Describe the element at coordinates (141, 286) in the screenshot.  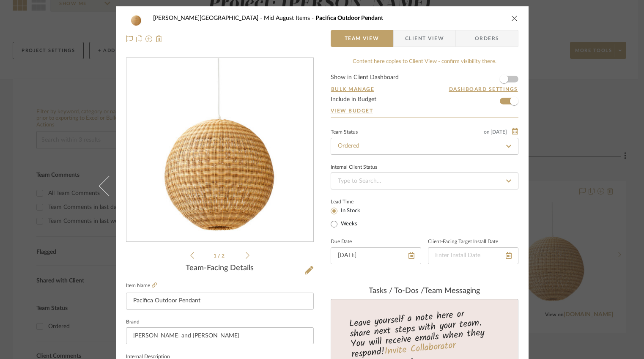
I see `label: Item Name` at that location.